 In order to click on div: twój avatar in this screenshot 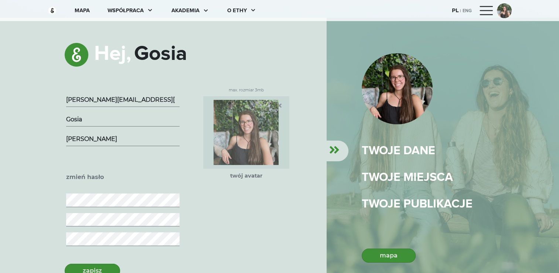, I will do `click(246, 175)`.